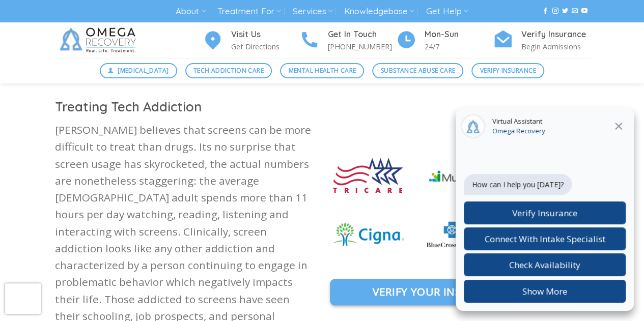  Describe the element at coordinates (459, 46) in the screenshot. I see `p: 24/7` at that location.